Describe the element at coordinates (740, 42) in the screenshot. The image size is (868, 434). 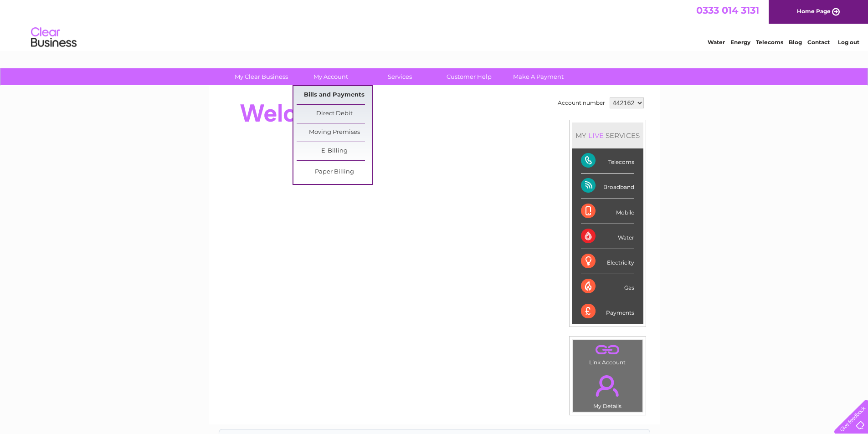
I see `a: Energy` at that location.